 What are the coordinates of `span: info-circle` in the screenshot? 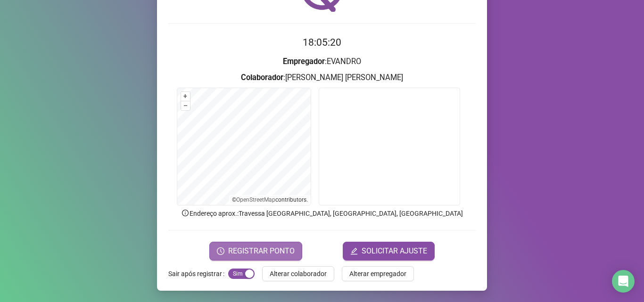 It's located at (185, 213).